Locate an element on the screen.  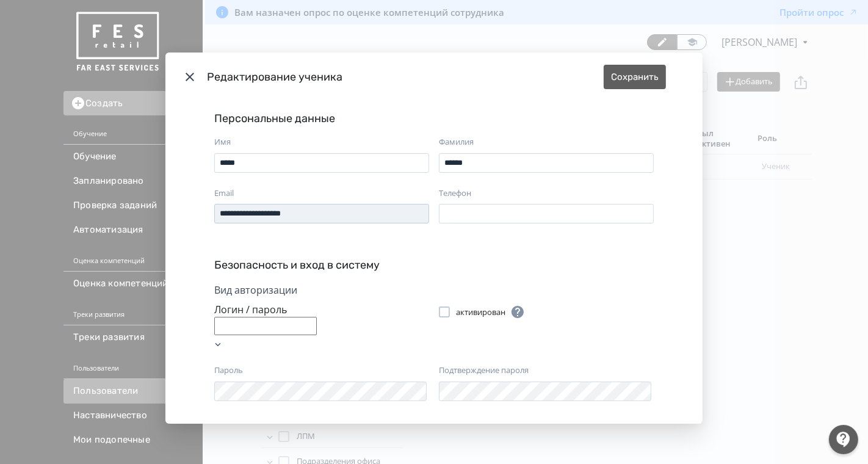
label: Фамилия is located at coordinates (456, 142).